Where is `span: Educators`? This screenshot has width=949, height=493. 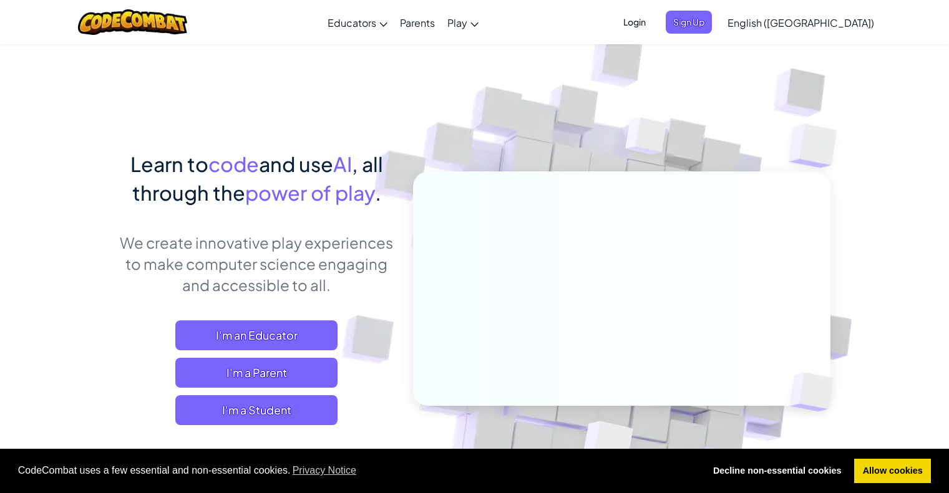
span: Educators is located at coordinates (352, 22).